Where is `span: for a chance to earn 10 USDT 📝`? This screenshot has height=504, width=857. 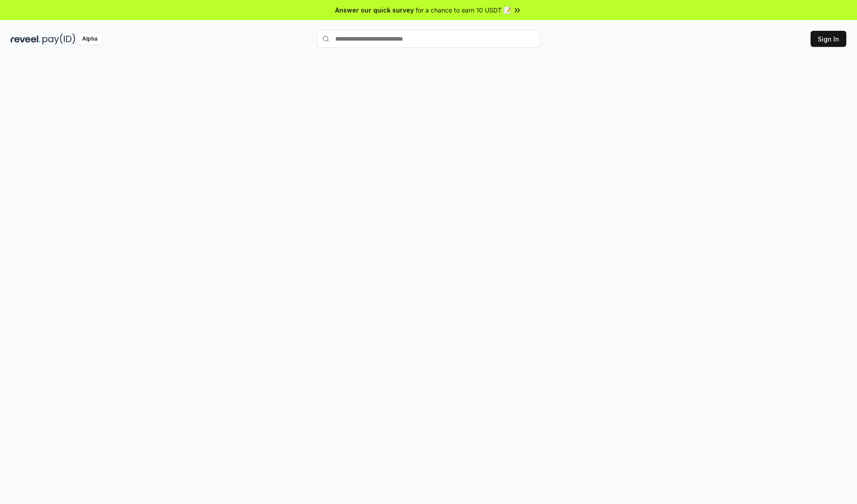 span: for a chance to earn 10 USDT 📝 is located at coordinates (463, 10).